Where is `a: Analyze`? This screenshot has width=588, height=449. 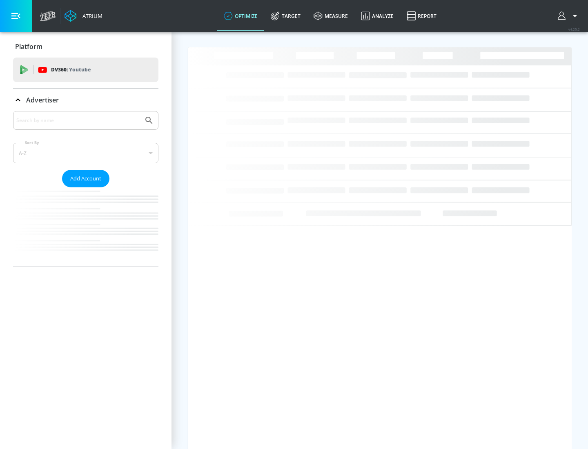
a: Analyze is located at coordinates (377, 16).